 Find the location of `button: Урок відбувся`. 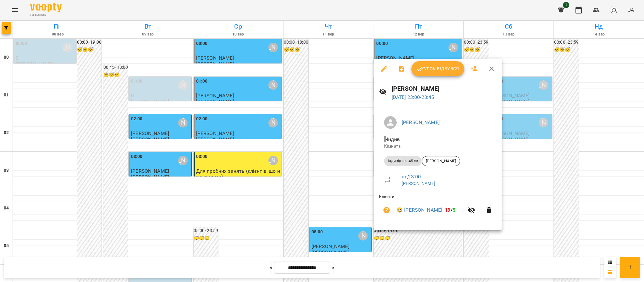

button: Урок відбувся is located at coordinates (438, 69).